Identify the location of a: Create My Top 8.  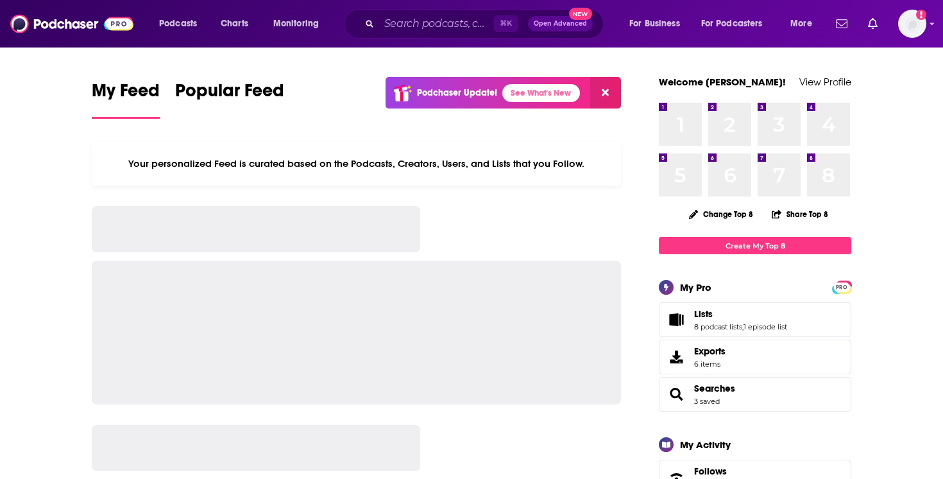
(755, 245).